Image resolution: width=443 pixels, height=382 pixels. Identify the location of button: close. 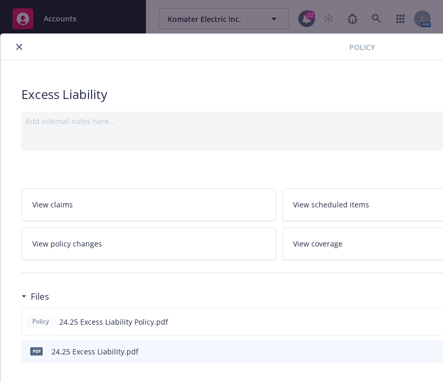
(19, 47).